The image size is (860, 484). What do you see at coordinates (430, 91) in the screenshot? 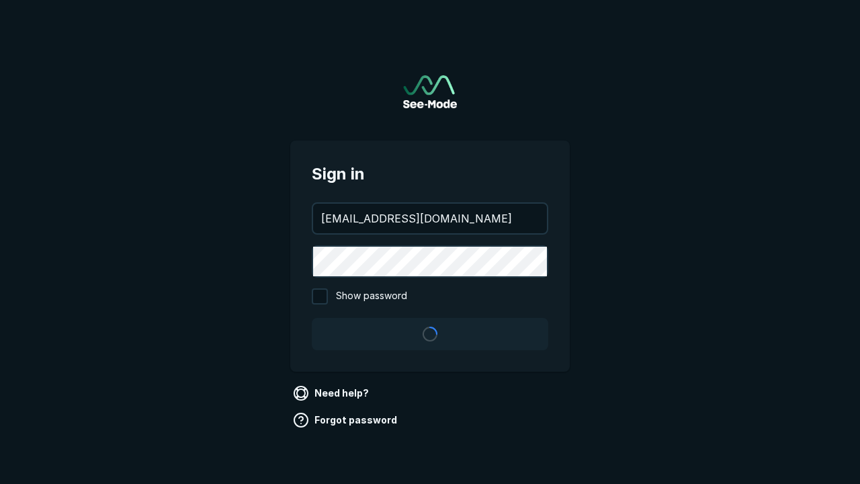
I see `a: Go to sign in` at bounding box center [430, 91].